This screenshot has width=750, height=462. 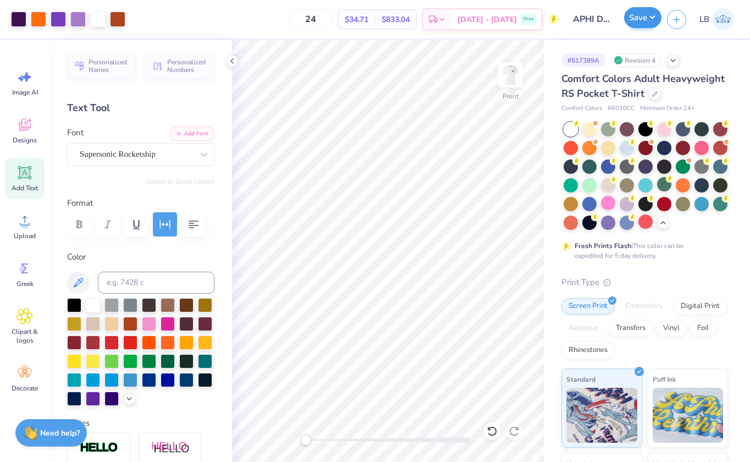 What do you see at coordinates (141, 257) in the screenshot?
I see `label: Color` at bounding box center [141, 257].